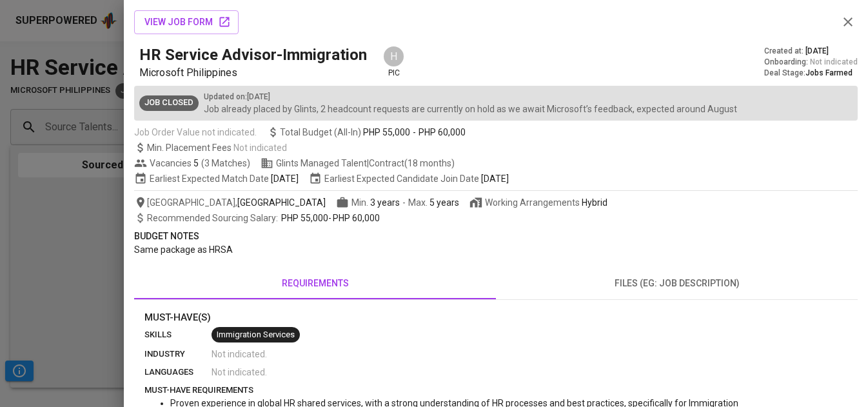 The image size is (868, 407). What do you see at coordinates (444, 203) in the screenshot?
I see `span: 5 years` at bounding box center [444, 203].